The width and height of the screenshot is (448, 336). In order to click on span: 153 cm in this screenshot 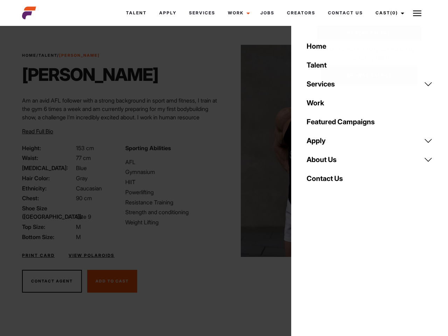, I will do `click(85, 148)`.